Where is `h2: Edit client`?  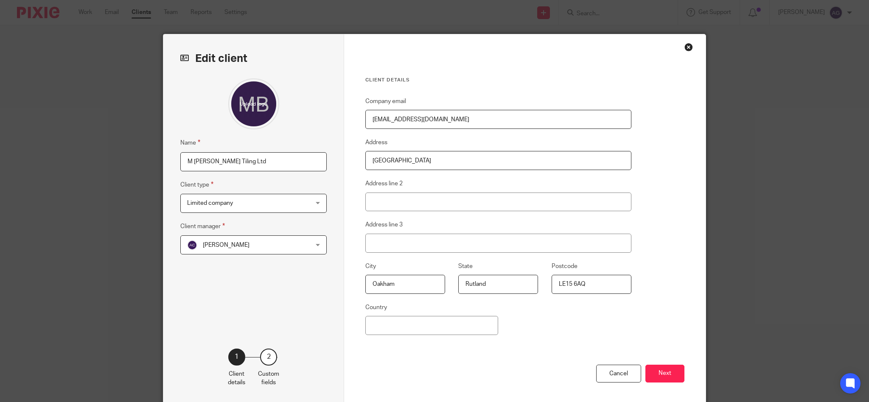
h2: Edit client is located at coordinates (253, 59).